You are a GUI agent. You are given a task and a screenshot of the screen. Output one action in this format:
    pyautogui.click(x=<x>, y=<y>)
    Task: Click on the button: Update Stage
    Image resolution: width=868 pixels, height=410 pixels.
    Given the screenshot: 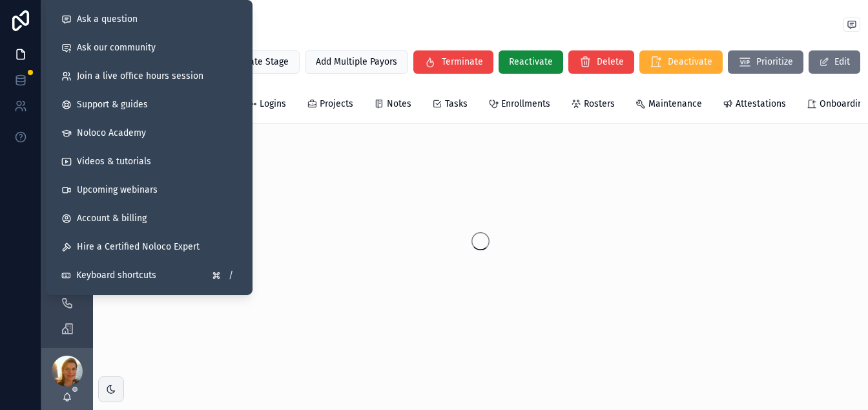 What is the action you would take?
    pyautogui.click(x=261, y=62)
    